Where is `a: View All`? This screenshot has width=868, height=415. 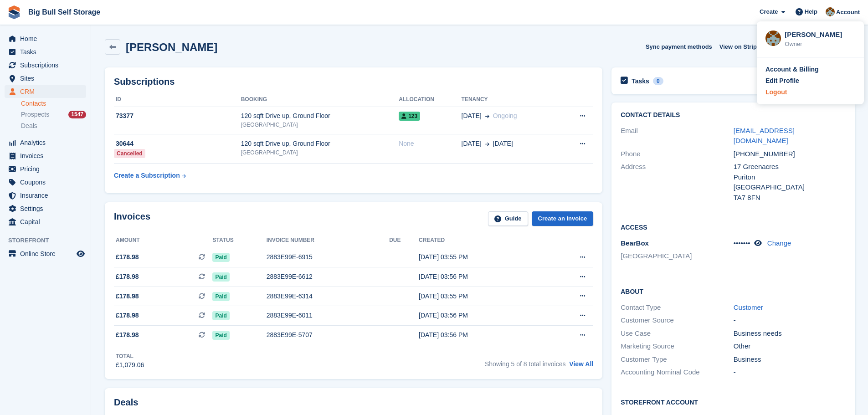
a: View All is located at coordinates (581, 364).